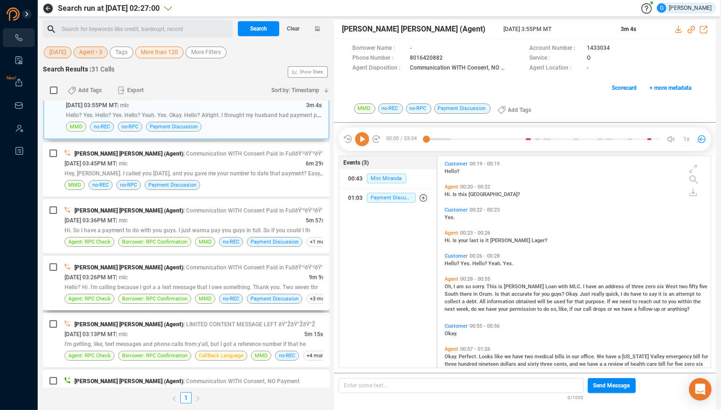 This screenshot has height=410, width=721. Describe the element at coordinates (672, 287) in the screenshot. I see `span: West` at that location.